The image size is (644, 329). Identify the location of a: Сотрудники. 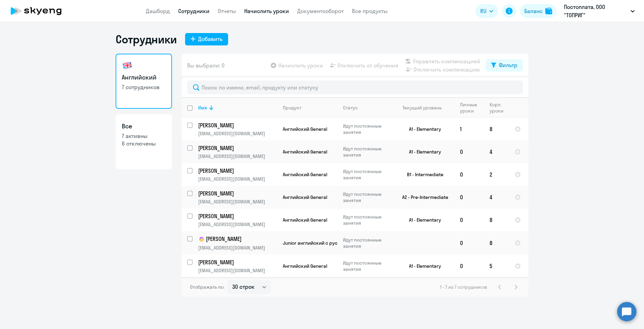
(193, 11).